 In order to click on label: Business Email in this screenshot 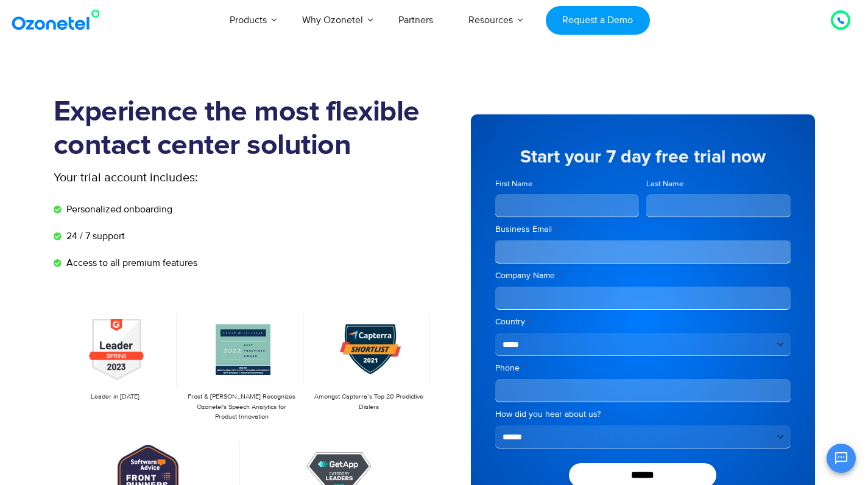, I will do `click(643, 229)`.